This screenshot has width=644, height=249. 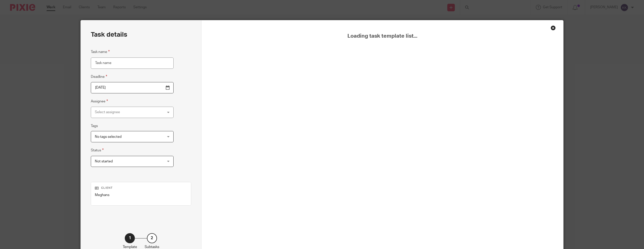 What do you see at coordinates (382, 36) in the screenshot?
I see `span: Loading task template list...` at bounding box center [382, 36].